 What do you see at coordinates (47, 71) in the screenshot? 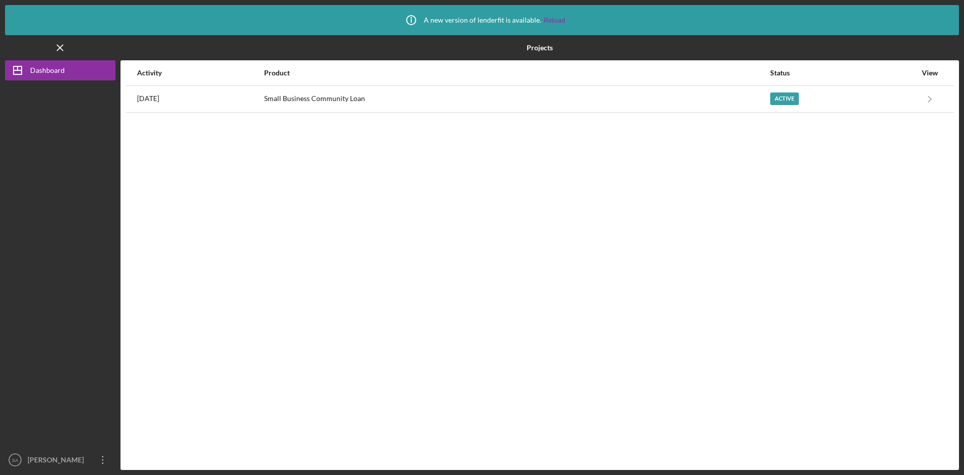
I see `div: Dashboard` at bounding box center [47, 71].